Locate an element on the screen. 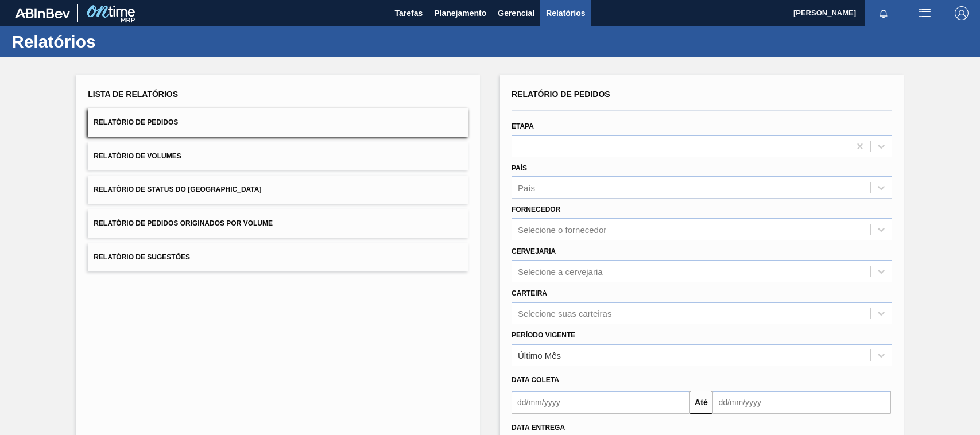  button: Relatório de Pedidos is located at coordinates (278, 122).